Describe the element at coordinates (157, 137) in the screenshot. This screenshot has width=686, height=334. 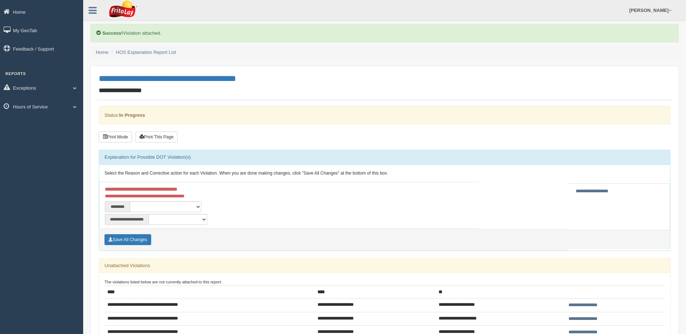
I see `button: Print This Page` at that location.